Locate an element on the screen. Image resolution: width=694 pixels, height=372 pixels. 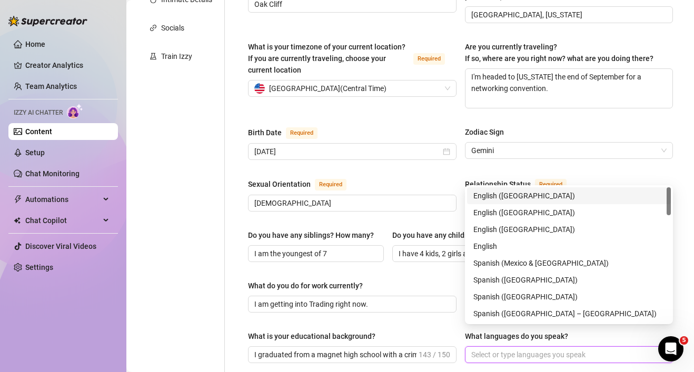
a: Setup is located at coordinates (35, 153).